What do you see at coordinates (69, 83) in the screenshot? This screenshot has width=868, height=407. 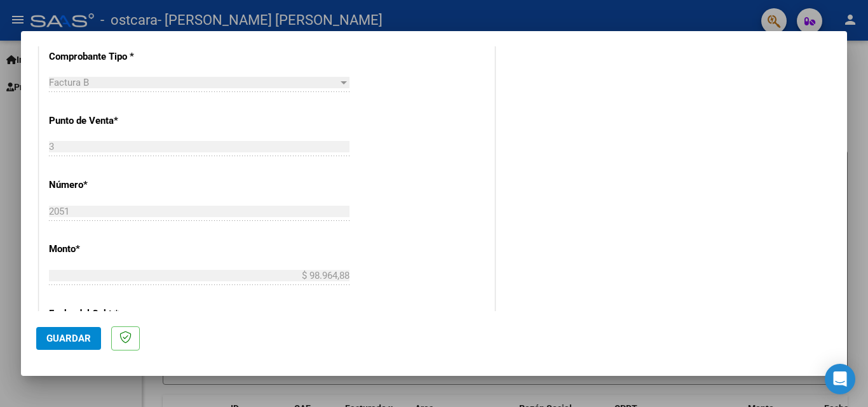 I see `span: Factura B` at bounding box center [69, 83].